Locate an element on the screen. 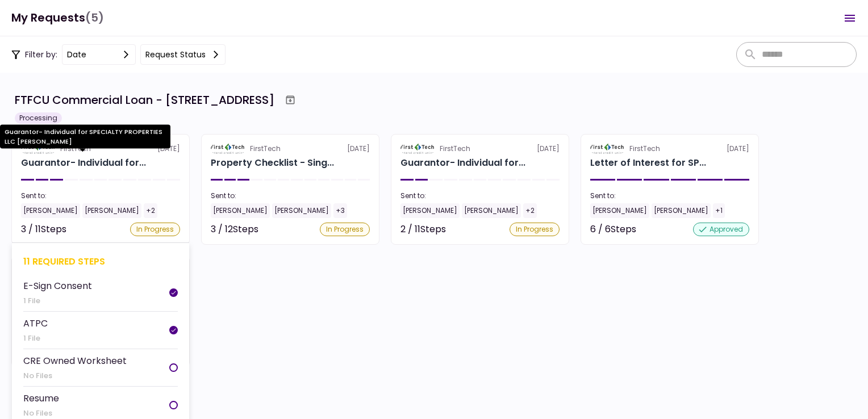  button: Archive workflow is located at coordinates (290, 100).